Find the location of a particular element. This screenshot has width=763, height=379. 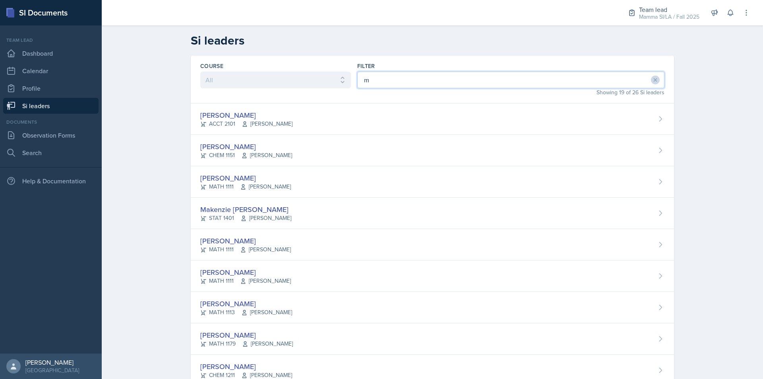

a: Calendar is located at coordinates (51, 71).